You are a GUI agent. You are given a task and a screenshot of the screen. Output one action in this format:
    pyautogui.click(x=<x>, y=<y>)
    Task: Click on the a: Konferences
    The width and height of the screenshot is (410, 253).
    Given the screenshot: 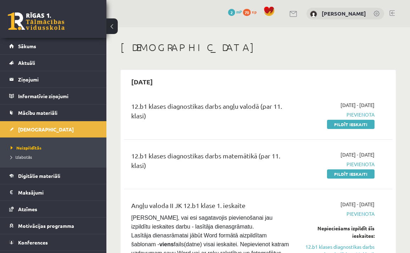 What is the action you would take?
    pyautogui.click(x=53, y=243)
    